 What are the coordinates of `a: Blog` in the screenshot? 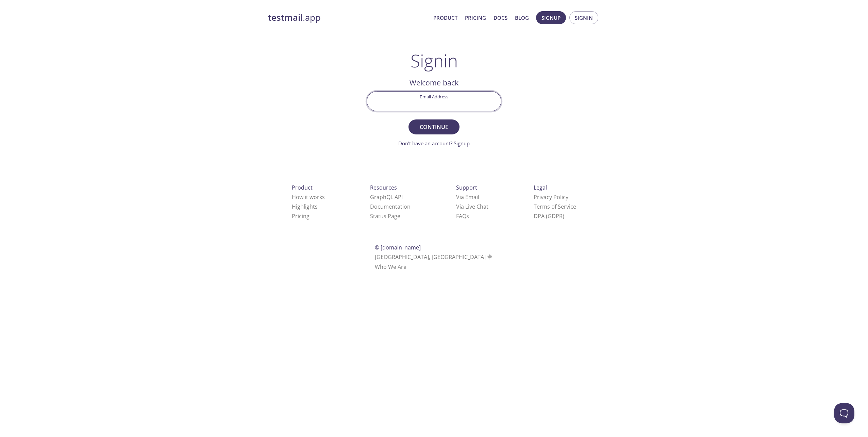 It's located at (521, 17).